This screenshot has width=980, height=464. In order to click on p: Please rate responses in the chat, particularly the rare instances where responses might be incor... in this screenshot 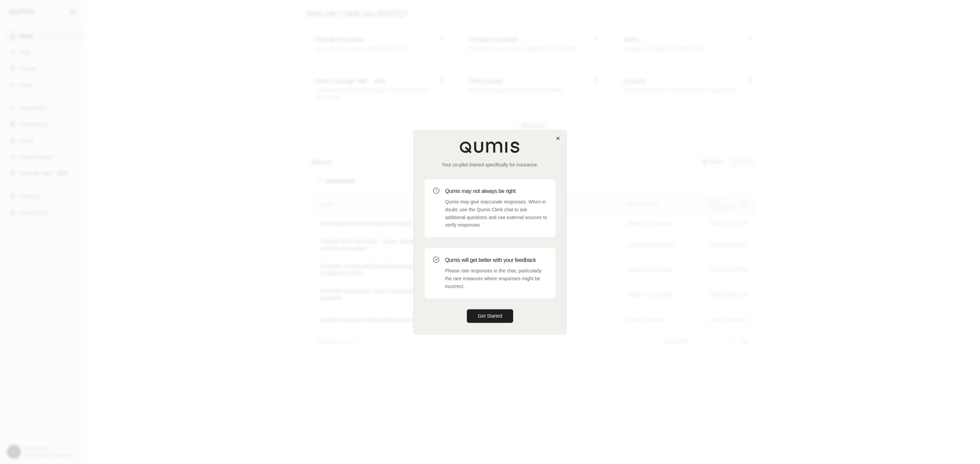, I will do `click(496, 279)`.